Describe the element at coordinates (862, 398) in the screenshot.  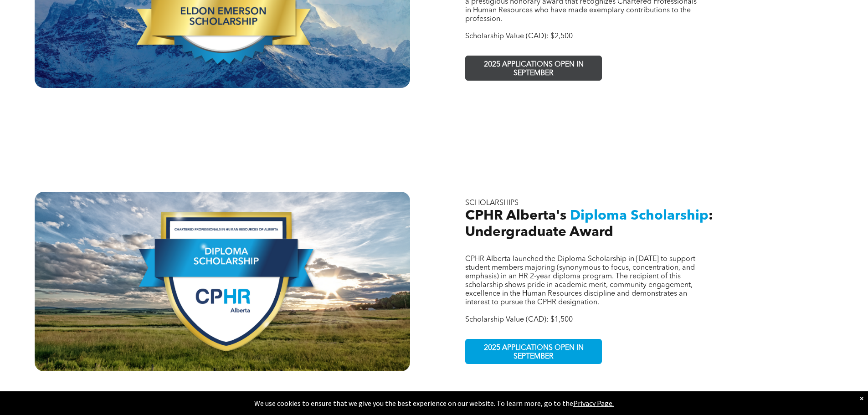
I see `div: Dismiss notification` at that location.